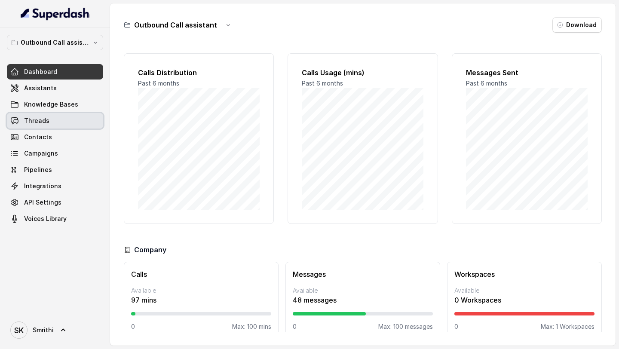 The image size is (619, 349). I want to click on span: Knowledge Bases, so click(51, 105).